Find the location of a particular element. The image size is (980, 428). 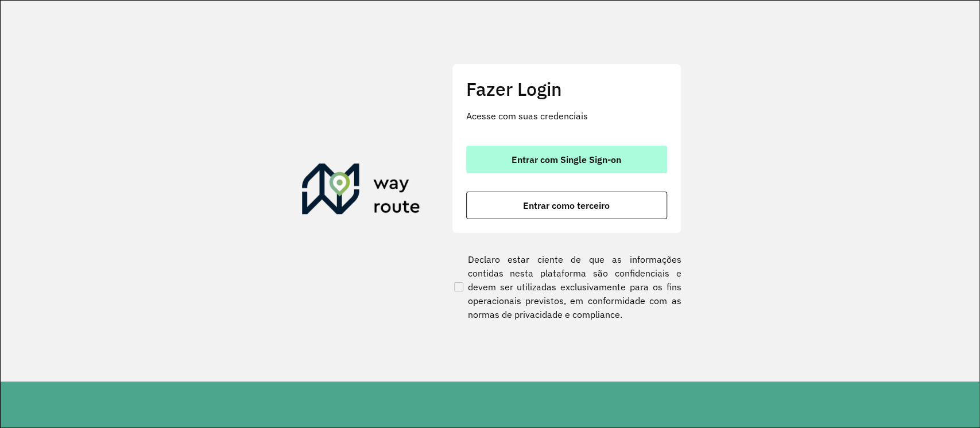

span: Entrar com Single Sign-on is located at coordinates (566, 160).